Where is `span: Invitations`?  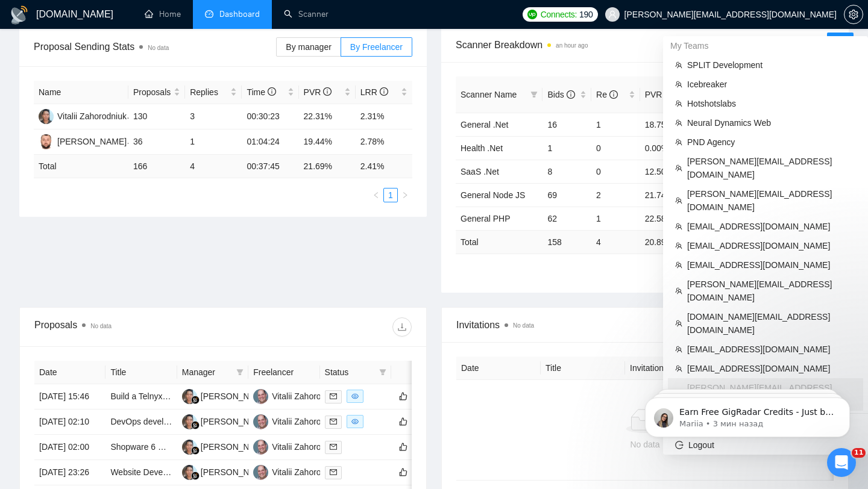
span: Invitations is located at coordinates (645, 325).